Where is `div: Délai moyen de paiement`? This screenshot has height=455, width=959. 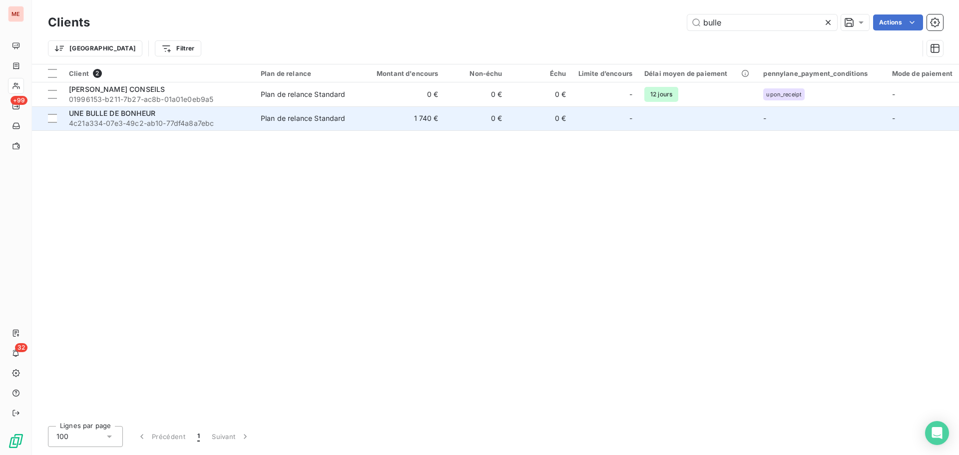 div: Délai moyen de paiement is located at coordinates (698, 73).